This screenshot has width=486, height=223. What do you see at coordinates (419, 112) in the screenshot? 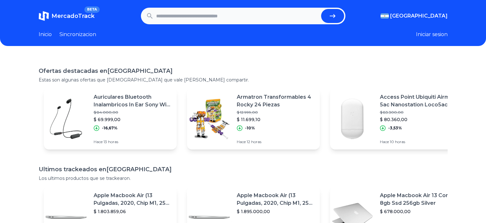
I see `p: $ 83.300,00` at bounding box center [419, 112].